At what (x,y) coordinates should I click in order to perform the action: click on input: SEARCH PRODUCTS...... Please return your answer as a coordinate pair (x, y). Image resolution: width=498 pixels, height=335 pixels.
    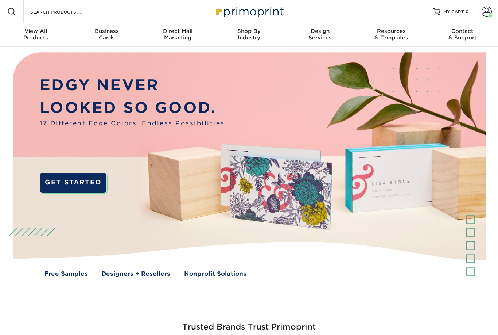
    Looking at the image, I should click on (65, 12).